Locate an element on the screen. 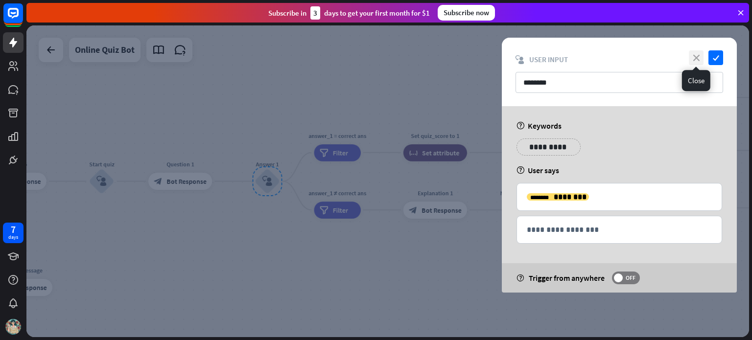 Image resolution: width=752 pixels, height=340 pixels. div: 7 is located at coordinates (13, 229).